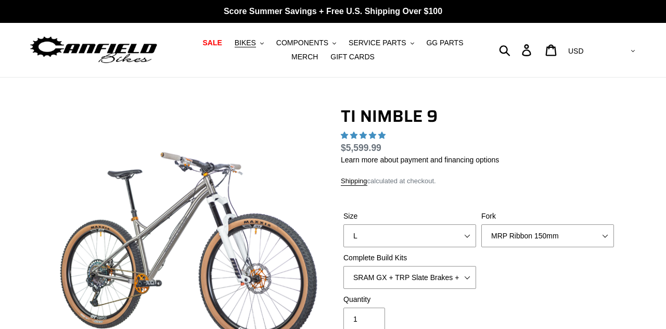 This screenshot has width=666, height=329. Describe the element at coordinates (361, 148) in the screenshot. I see `span: $5,599.99` at that location.